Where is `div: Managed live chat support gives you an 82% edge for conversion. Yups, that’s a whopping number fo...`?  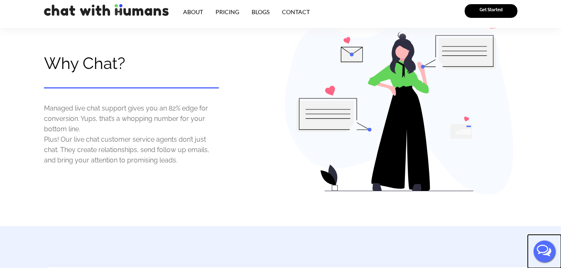 div: Managed live chat support gives you an 82% edge for conversion. Yups, that’s a whopping number fo... is located at coordinates (132, 118).